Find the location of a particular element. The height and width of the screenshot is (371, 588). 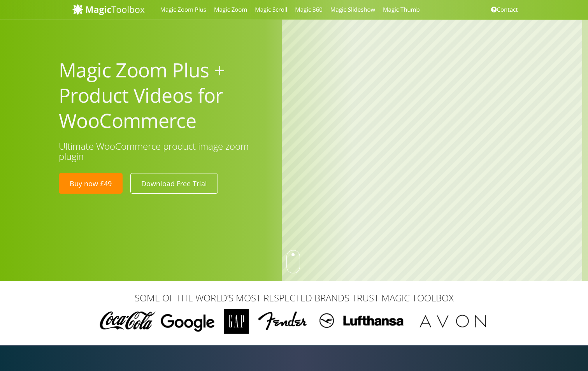

h1: Magic Zoom Plus + Product Videos for WooCommerce is located at coordinates (164, 95).